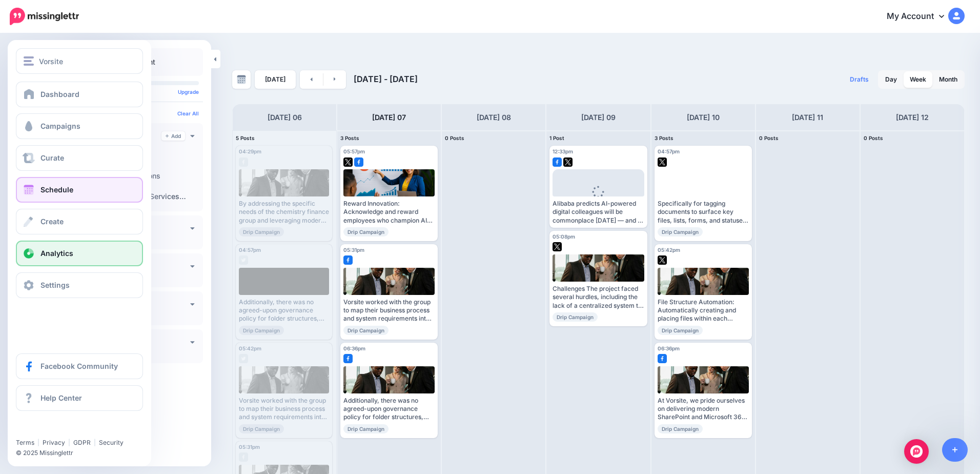  I want to click on span: 05:57pm, so click(354, 151).